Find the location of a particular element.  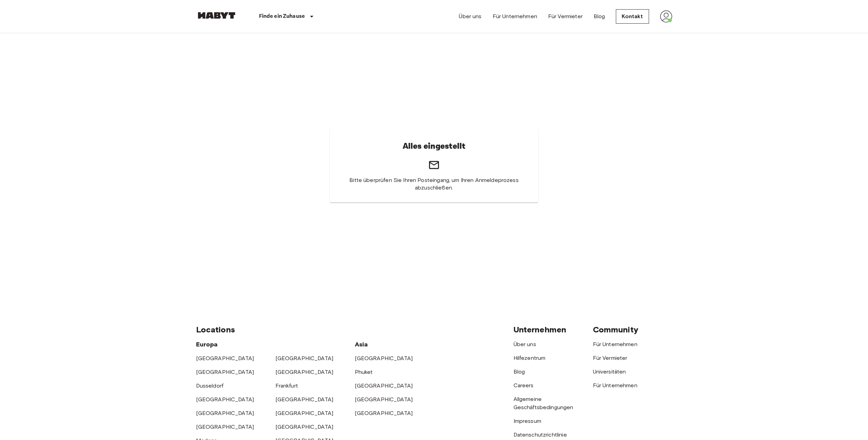

a: Careers is located at coordinates (524, 385).